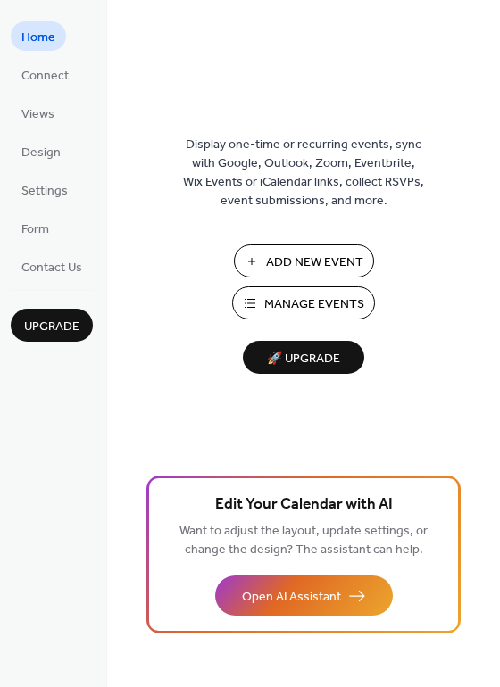 The width and height of the screenshot is (500, 687). I want to click on span: Want to adjust the layout, update settings, or change the design? The assistant can help., so click(303, 541).